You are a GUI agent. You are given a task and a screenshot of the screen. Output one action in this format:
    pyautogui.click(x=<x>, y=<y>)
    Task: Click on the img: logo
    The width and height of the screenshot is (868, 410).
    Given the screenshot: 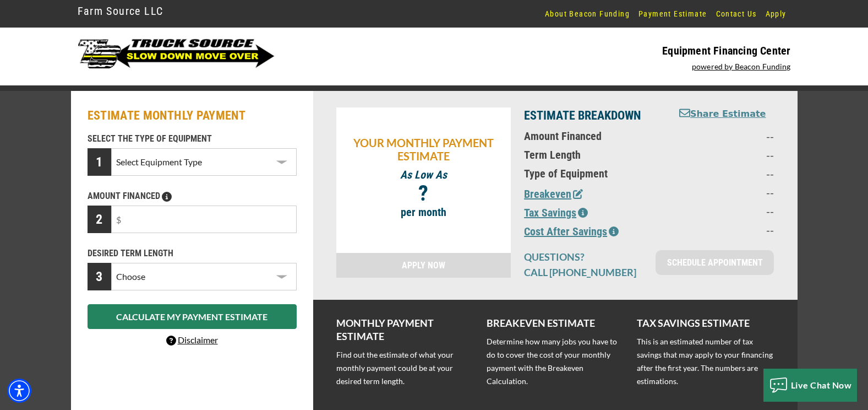 What is the action you would take?
    pyautogui.click(x=176, y=53)
    